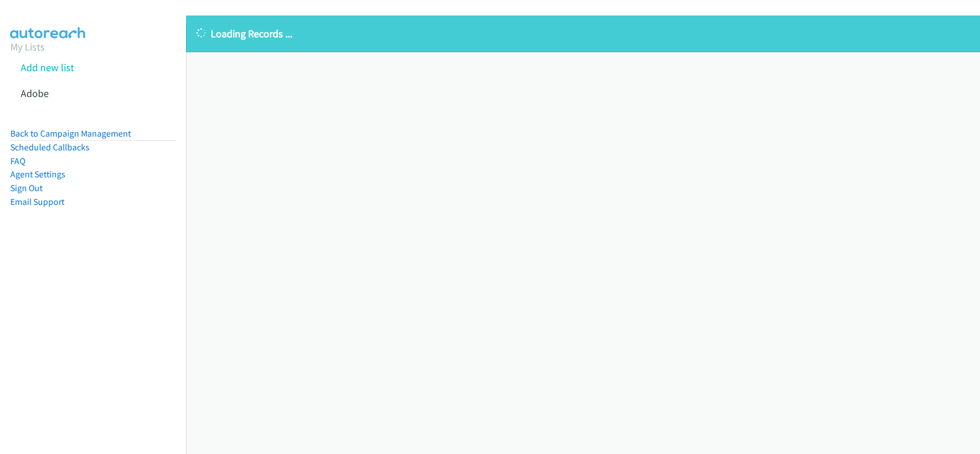 The width and height of the screenshot is (980, 454). Describe the element at coordinates (18, 161) in the screenshot. I see `a: FAQ` at that location.